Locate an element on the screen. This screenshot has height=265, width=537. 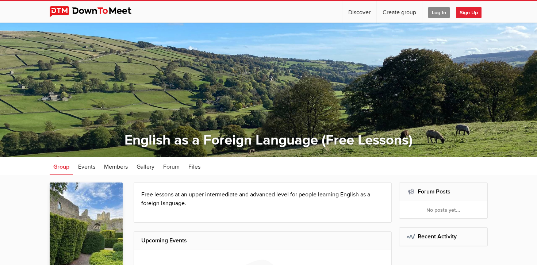
a: Forum Posts is located at coordinates (434, 192).